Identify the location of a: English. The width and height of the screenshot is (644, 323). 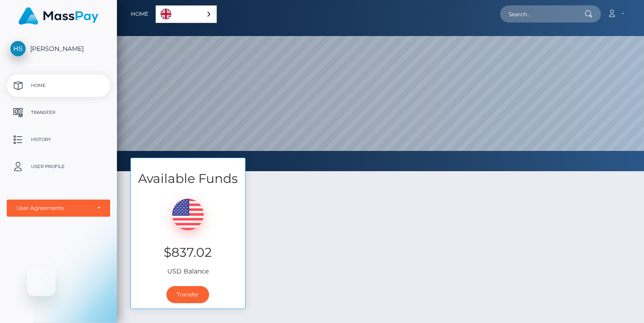
(186, 14).